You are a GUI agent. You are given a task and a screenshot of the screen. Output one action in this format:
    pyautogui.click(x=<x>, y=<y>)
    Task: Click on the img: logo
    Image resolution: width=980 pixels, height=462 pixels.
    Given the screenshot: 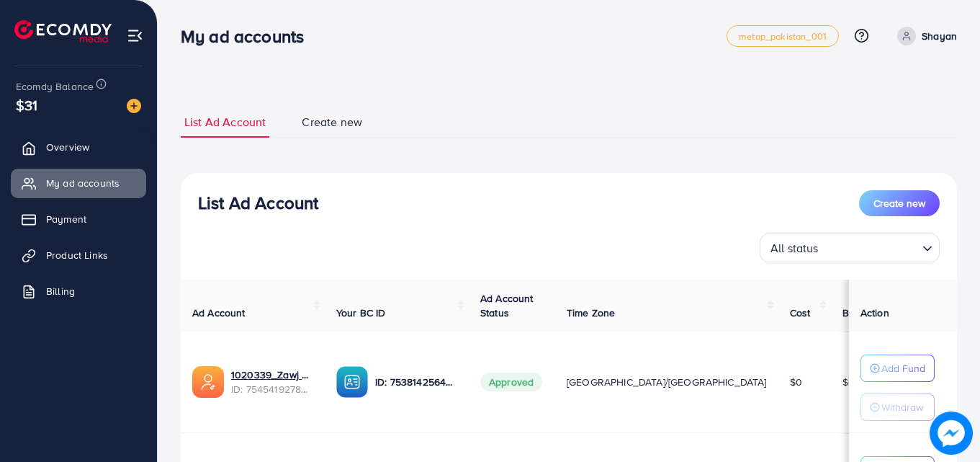 What is the action you would take?
    pyautogui.click(x=63, y=31)
    